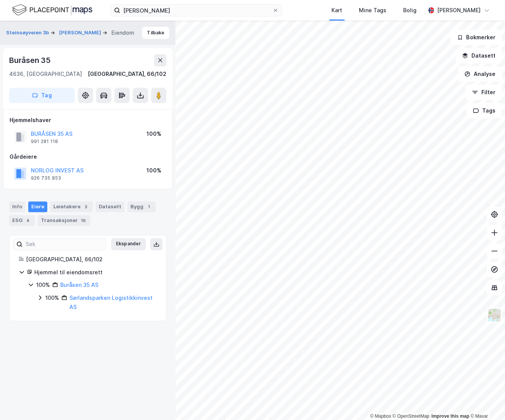 The height and width of the screenshot is (420, 505). Describe the element at coordinates (494, 315) in the screenshot. I see `img: Z` at that location.